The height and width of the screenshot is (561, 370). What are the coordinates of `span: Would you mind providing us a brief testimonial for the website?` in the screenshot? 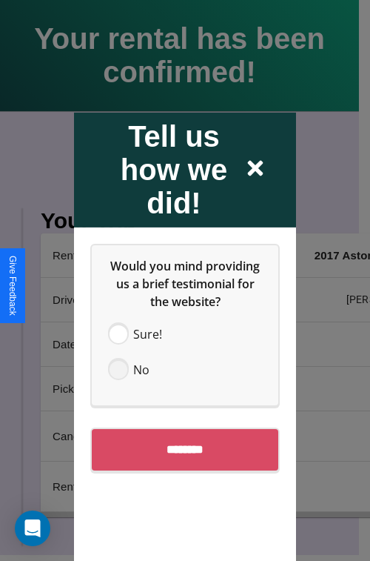 It's located at (187, 283).